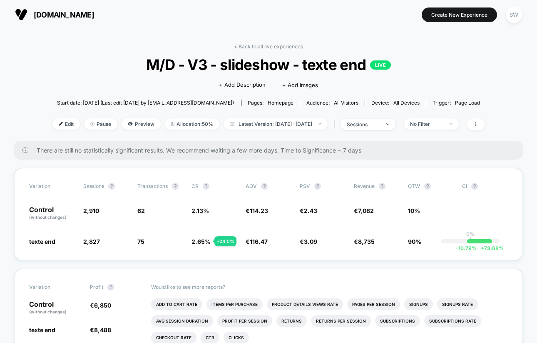 The height and width of the screenshot is (343, 537). Describe the element at coordinates (311, 241) in the screenshot. I see `span: 3.09` at that location.